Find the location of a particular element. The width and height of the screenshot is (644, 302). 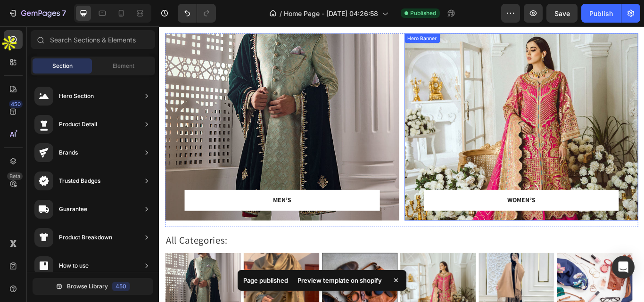

div: Hero Banner is located at coordinates (307, 14).